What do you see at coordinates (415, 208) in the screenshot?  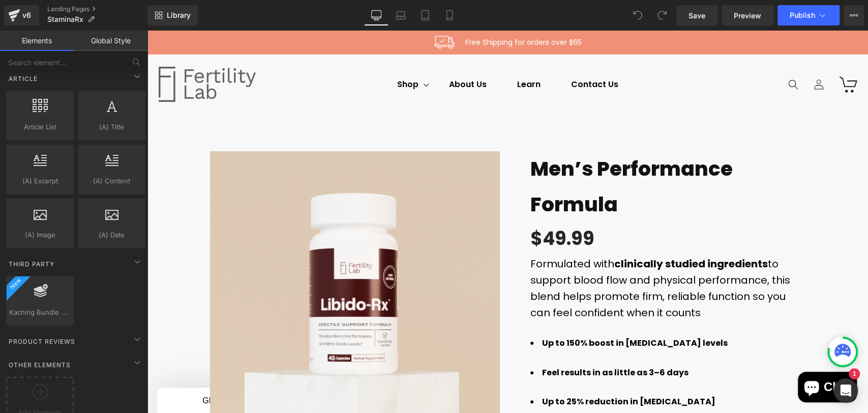 I see `span: $49.99` at bounding box center [415, 208].